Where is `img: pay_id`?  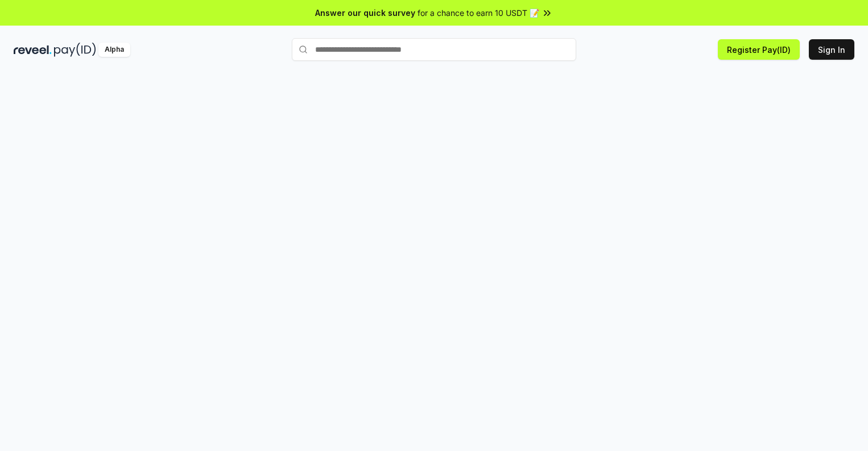
img: pay_id is located at coordinates (76, 50).